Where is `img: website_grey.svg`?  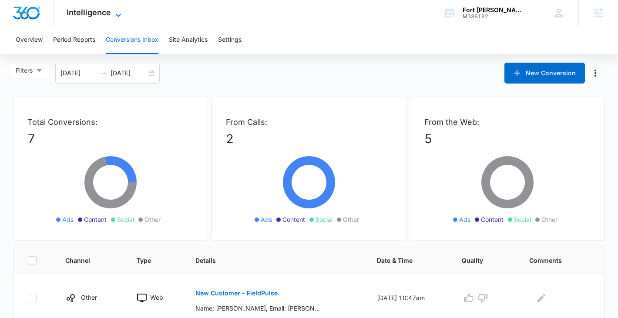 img: website_grey.svg is located at coordinates (17, 26).